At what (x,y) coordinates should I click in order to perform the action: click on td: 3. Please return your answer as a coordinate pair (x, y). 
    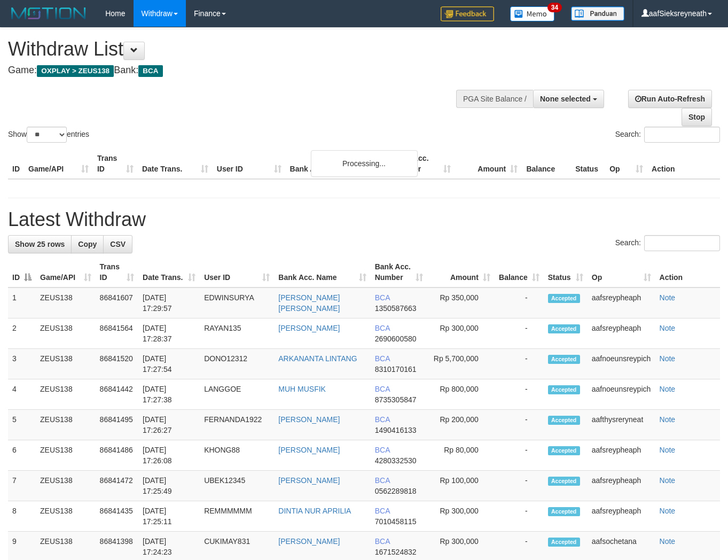
    Looking at the image, I should click on (22, 364).